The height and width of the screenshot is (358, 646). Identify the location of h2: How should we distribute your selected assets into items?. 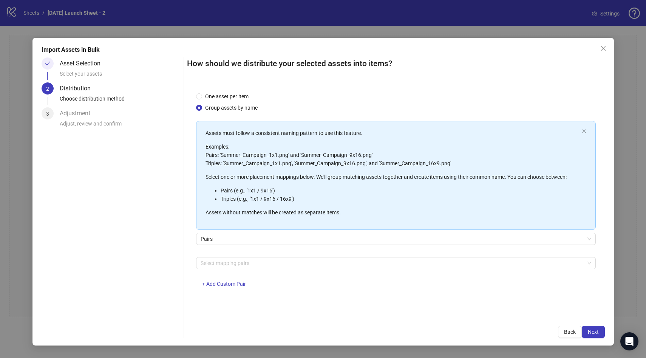
(396, 63).